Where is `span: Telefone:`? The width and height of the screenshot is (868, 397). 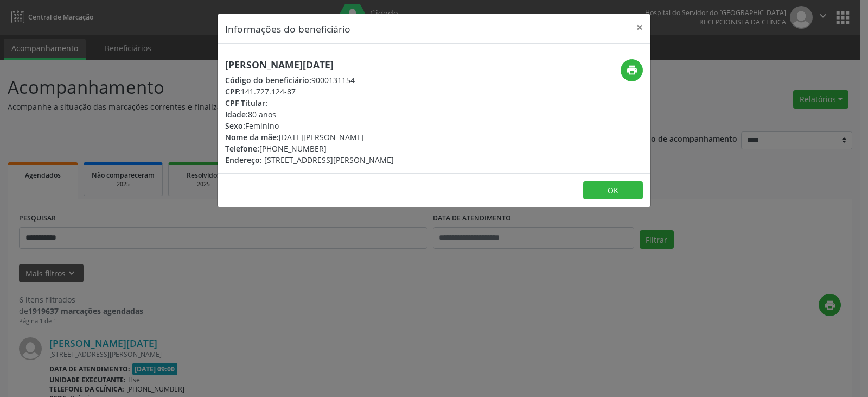 span: Telefone: is located at coordinates (242, 148).